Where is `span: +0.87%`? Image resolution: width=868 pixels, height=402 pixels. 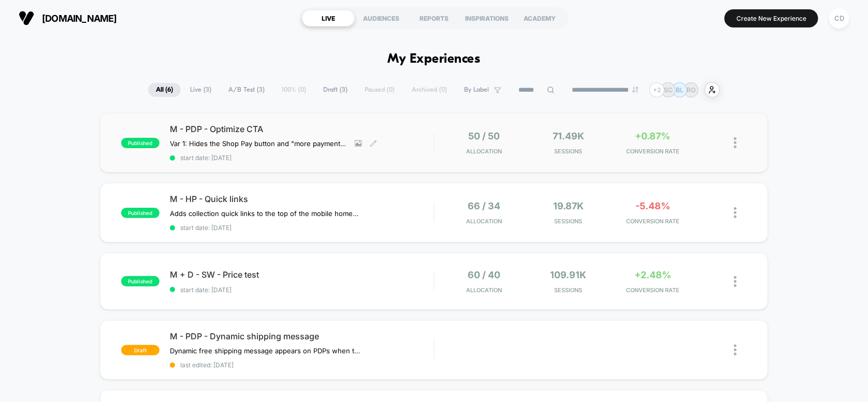 span: +0.87% is located at coordinates (653, 136).